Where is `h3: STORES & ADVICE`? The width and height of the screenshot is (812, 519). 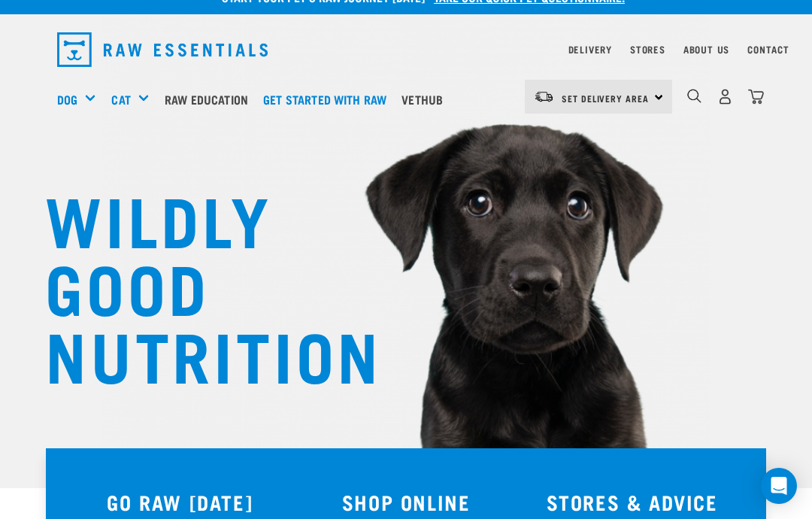
h3: STORES & ADVICE is located at coordinates (631, 502).